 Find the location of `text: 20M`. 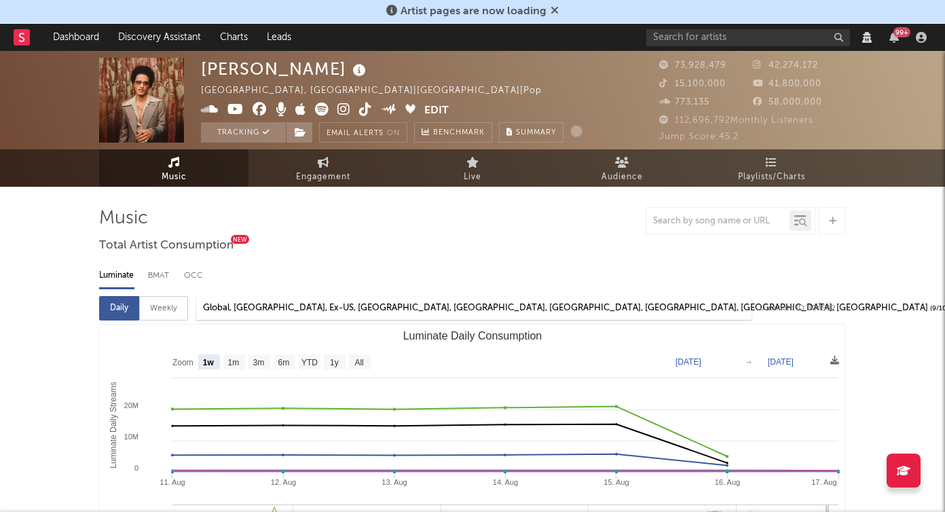

text: 20M is located at coordinates (131, 405).